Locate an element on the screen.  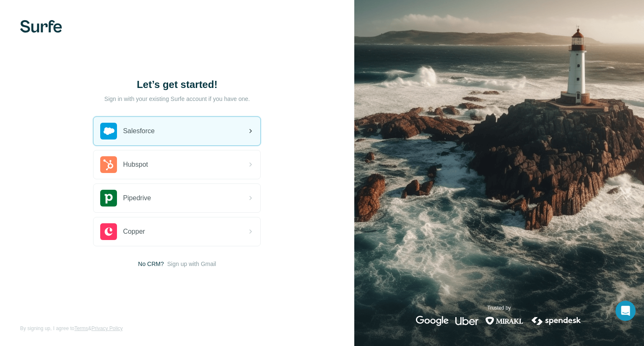
img: mirakl's logo is located at coordinates (504, 321).